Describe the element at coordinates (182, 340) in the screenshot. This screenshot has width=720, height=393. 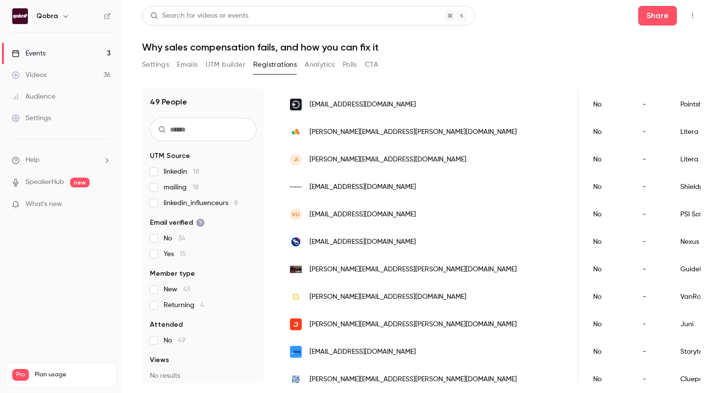
I see `span: 49` at that location.